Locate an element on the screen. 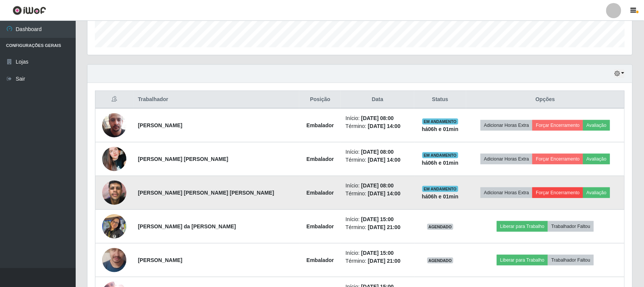 This screenshot has width=644, height=287. img: 1709915413982.jpeg is located at coordinates (114, 159).